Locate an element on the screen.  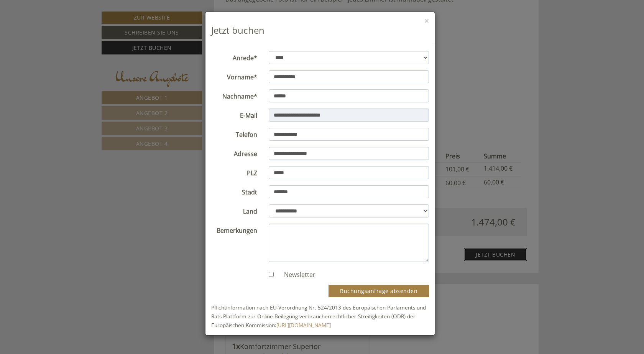
label: PLZ is located at coordinates (234, 172).